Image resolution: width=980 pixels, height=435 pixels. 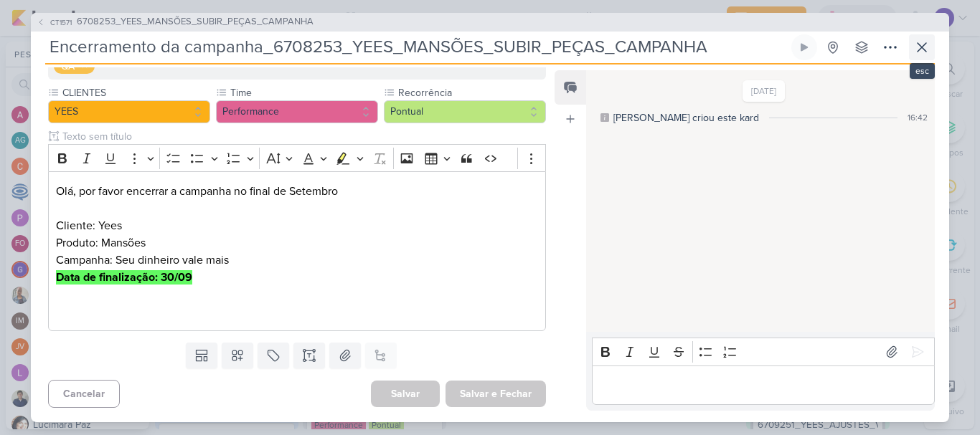 I want to click on label: Time, so click(x=303, y=92).